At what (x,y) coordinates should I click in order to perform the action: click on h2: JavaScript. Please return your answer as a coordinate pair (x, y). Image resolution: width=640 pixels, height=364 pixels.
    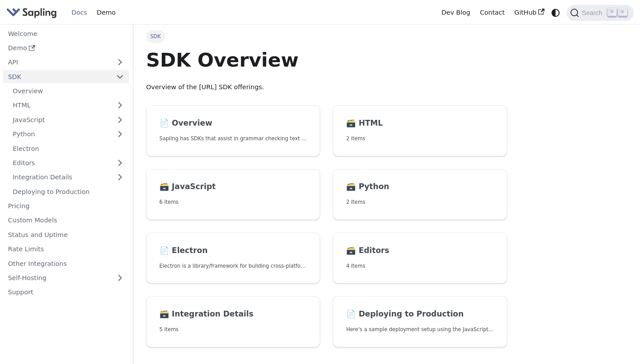
    Looking at the image, I should click on (233, 187).